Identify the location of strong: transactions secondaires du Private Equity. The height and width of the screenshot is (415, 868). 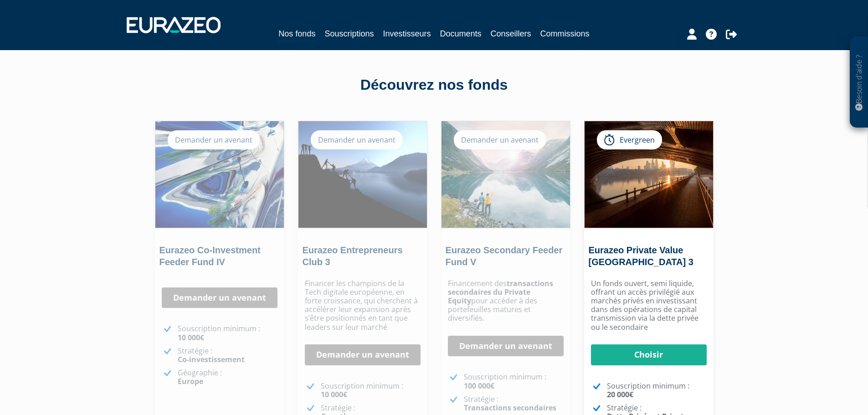
(501, 292).